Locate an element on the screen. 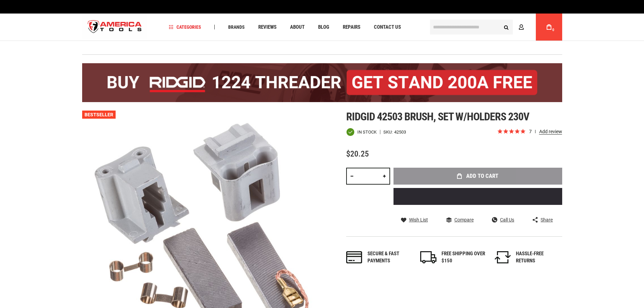  span: Contact Us is located at coordinates (388, 27).